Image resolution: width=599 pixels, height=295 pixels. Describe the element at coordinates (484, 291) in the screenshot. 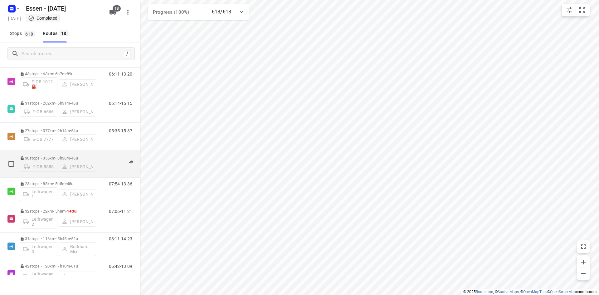

I see `a: Routetitan` at that location.